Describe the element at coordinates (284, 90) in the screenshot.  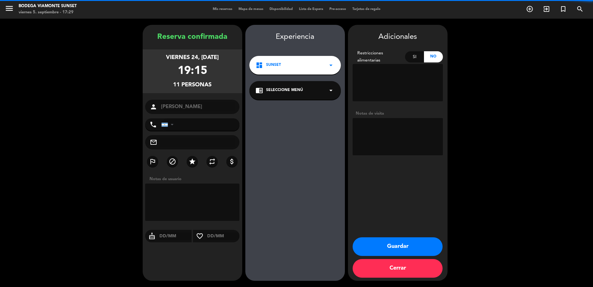
I see `span: Seleccione Menú` at that location.